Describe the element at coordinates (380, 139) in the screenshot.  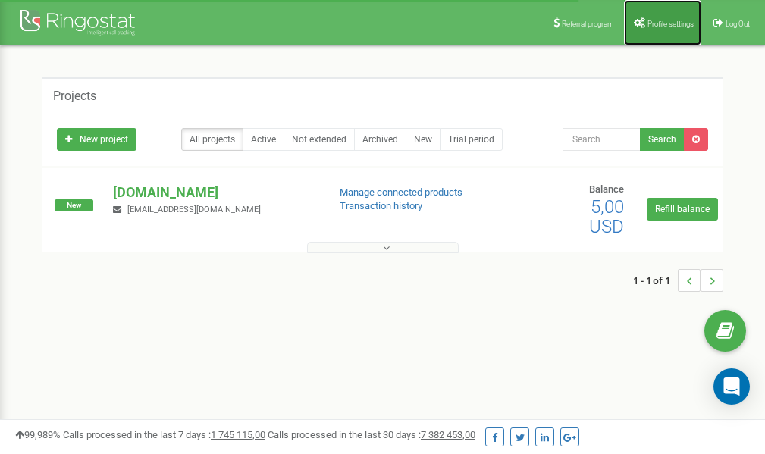
I see `a: Archived` at that location.